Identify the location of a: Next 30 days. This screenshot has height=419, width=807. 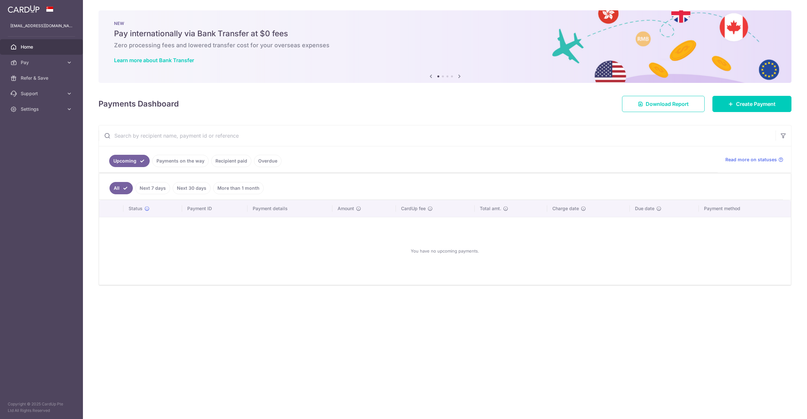
(191, 188).